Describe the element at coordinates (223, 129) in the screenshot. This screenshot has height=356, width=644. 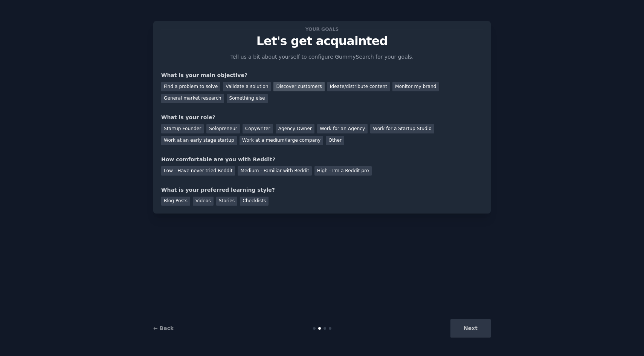
I see `div: Solopreneur` at that location.